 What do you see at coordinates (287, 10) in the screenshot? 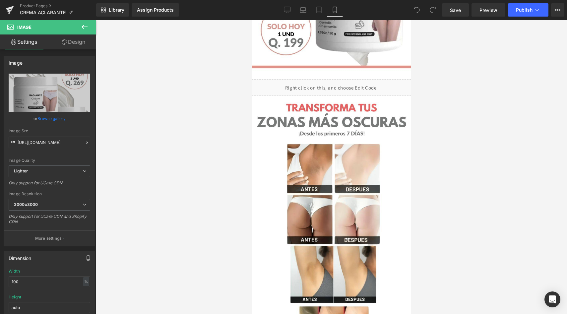
I see `a: Desktop` at bounding box center [287, 10].